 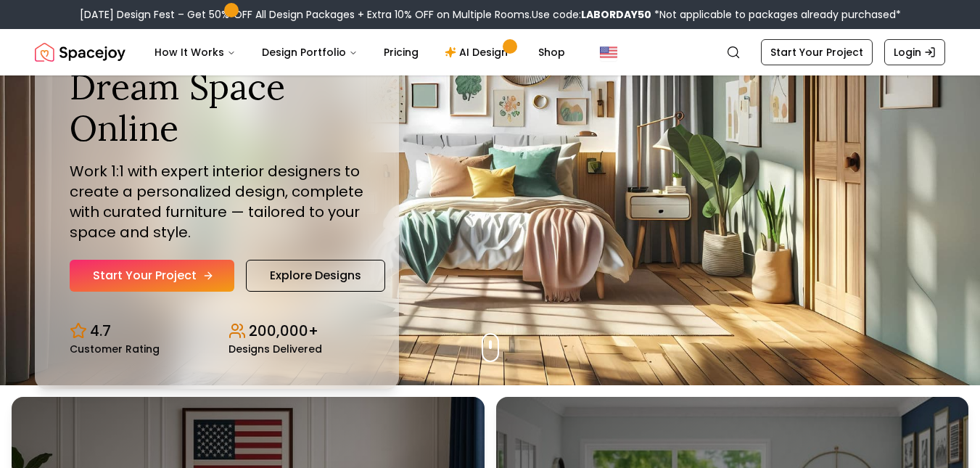 I want to click on p: Work 1:1 with expert interior designers to create a personalized design, complete with curated fu..., so click(x=217, y=202).